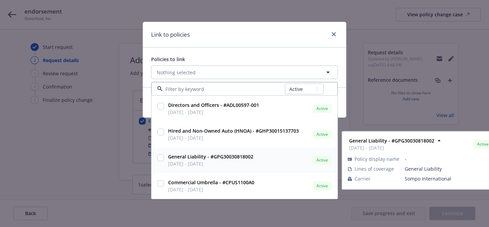 The image size is (489, 227). What do you see at coordinates (176, 72) in the screenshot?
I see `span: Nothing selected` at bounding box center [176, 72].